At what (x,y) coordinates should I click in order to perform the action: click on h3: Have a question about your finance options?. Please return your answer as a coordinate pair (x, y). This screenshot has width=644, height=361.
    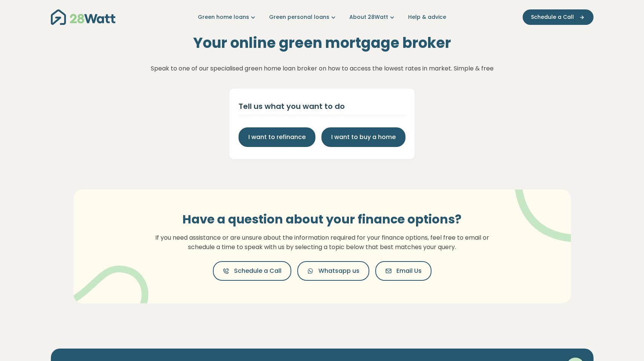
    Looking at the image, I should click on (322, 220).